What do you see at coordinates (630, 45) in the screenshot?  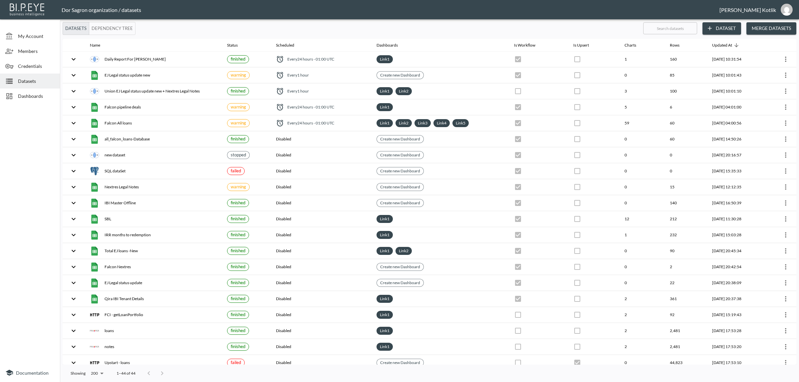 I see `div: Charts` at bounding box center [630, 45].